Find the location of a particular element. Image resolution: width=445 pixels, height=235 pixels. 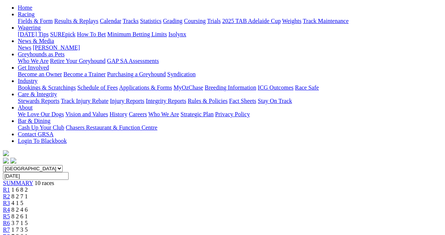

span: 8 2 7 1 is located at coordinates (20, 196).